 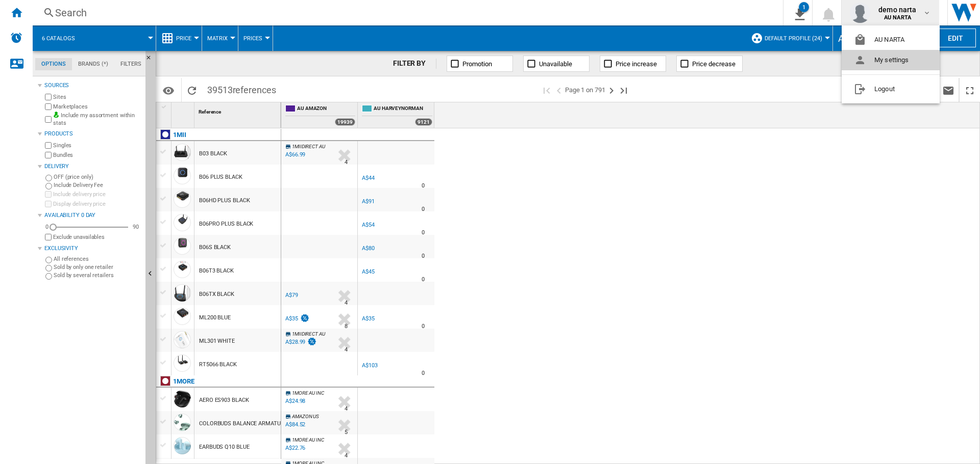 I want to click on button: My settings, so click(x=891, y=60).